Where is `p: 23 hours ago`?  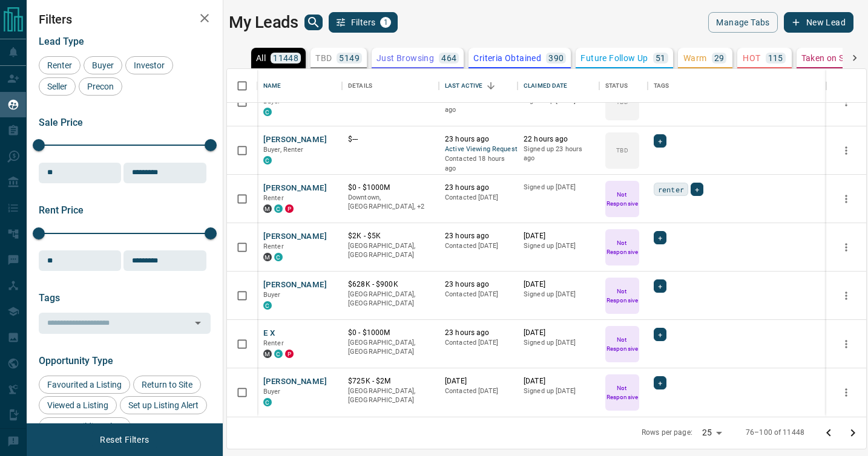
p: 23 hours ago is located at coordinates (478, 187).